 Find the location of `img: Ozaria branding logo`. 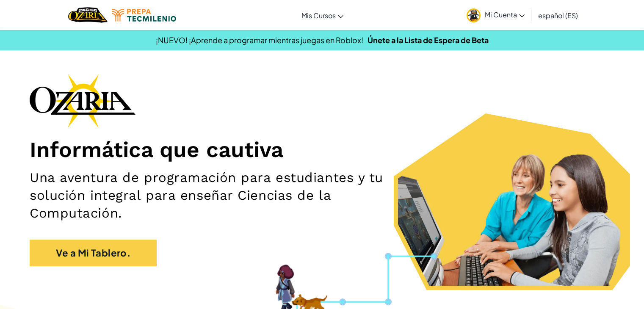

img: Ozaria branding logo is located at coordinates (83, 101).